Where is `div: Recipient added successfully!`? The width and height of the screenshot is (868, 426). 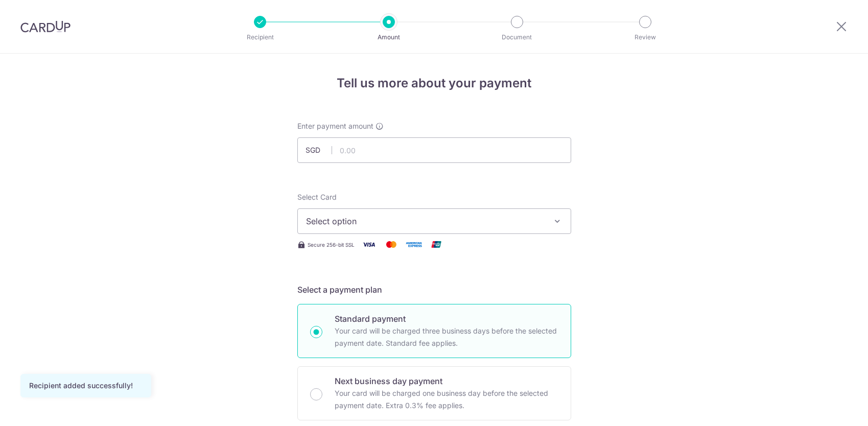
div: Recipient added successfully! is located at coordinates (86, 386).